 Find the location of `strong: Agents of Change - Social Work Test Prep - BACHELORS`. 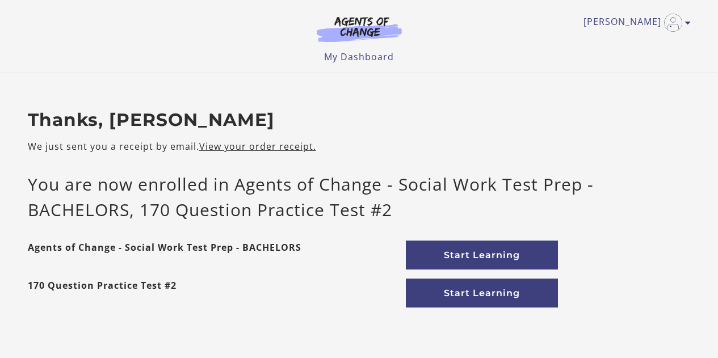

strong: Agents of Change - Social Work Test Prep - BACHELORS is located at coordinates (165, 255).